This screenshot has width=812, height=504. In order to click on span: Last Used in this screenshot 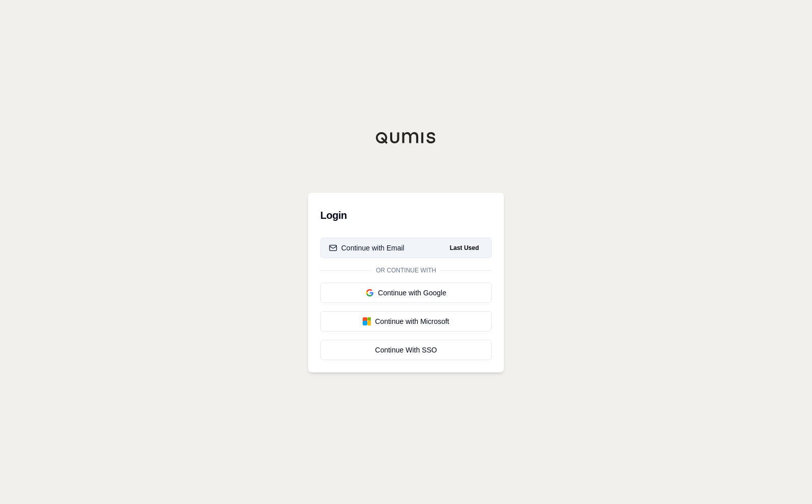, I will do `click(464, 248)`.